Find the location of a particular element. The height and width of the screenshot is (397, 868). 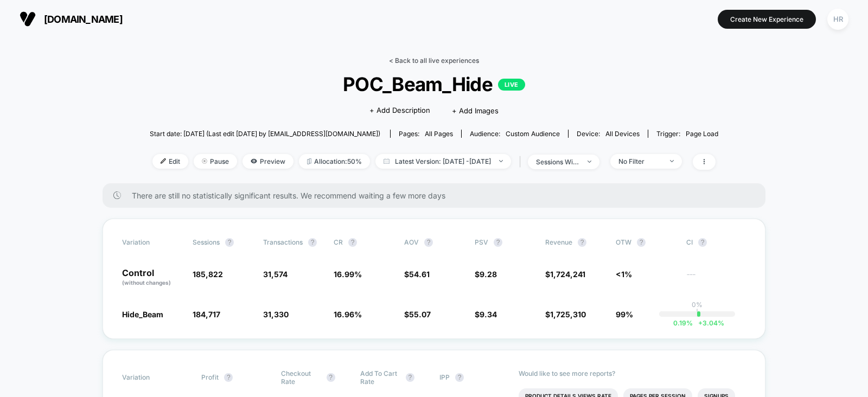

img: rebalance is located at coordinates (309, 161).